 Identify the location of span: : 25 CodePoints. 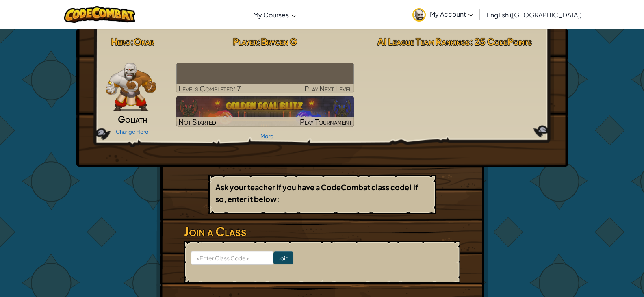
(501, 42).